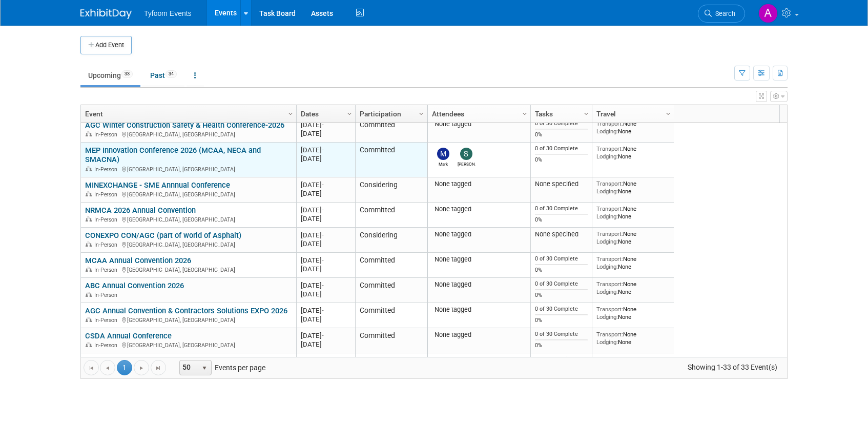 The height and width of the screenshot is (422, 868). What do you see at coordinates (157, 185) in the screenshot?
I see `a: MINEXCHANGE - SME Annnual Conference` at bounding box center [157, 185].